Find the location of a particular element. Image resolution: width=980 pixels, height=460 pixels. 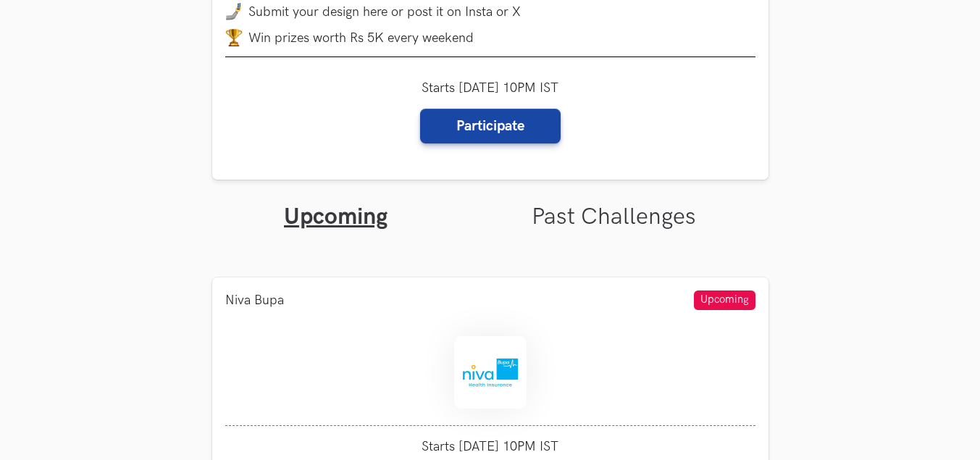

a: Past Challenges is located at coordinates (614, 217).